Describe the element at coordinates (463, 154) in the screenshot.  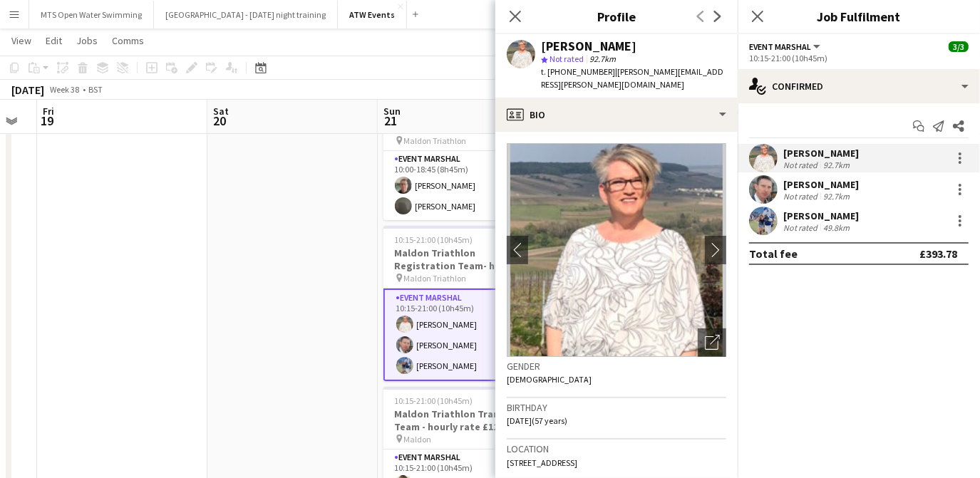
I see `div: 10:00-18:45 (8h45m)2/2Maldon Triathlon Parking & Bike course - £12.21 per hour if over 21 Maldon ...` at that location.